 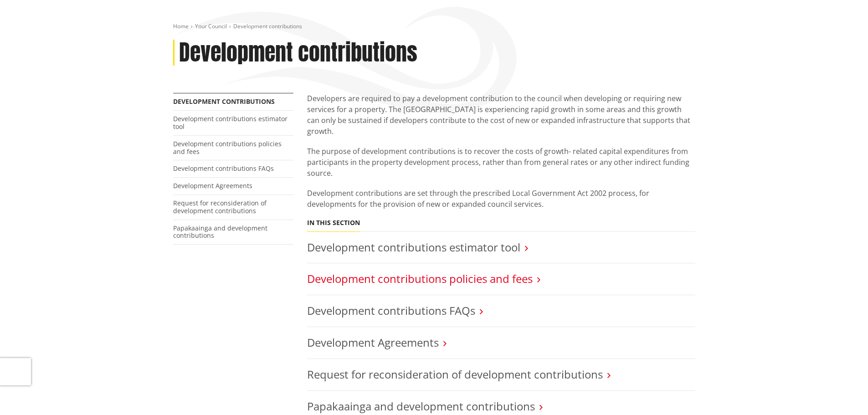 I want to click on a: Your Council, so click(x=211, y=26).